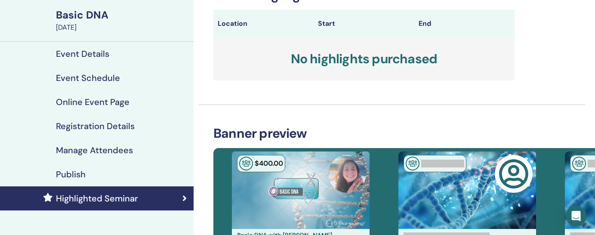  What do you see at coordinates (97, 198) in the screenshot?
I see `h4: Highlighted Seminar` at bounding box center [97, 198].